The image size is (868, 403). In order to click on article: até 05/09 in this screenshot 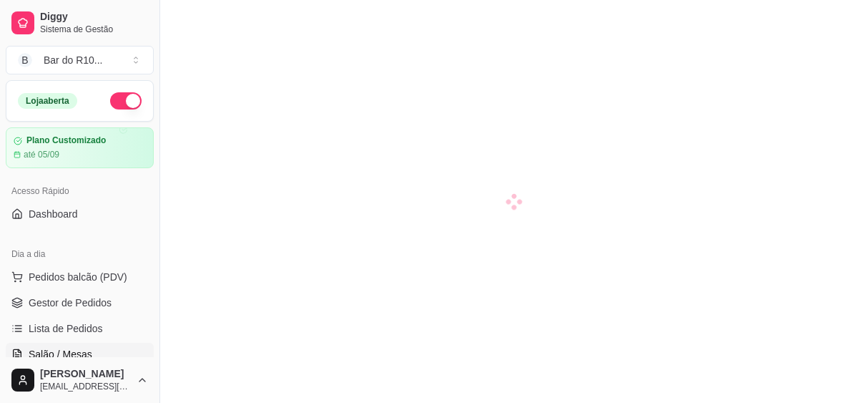, I will do `click(41, 155)`.